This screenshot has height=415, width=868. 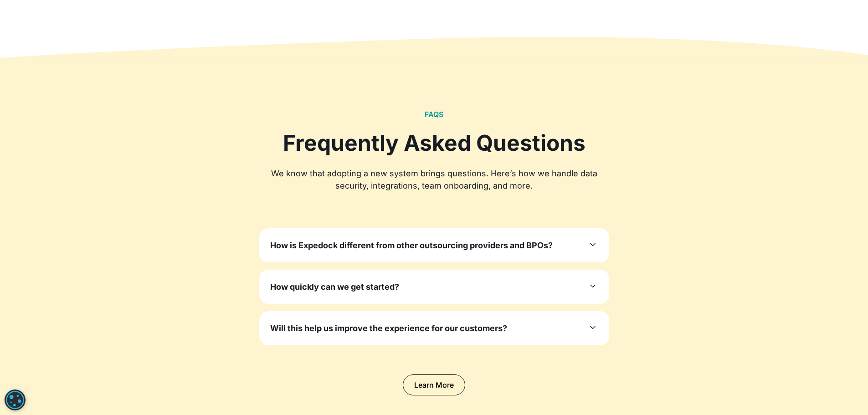 What do you see at coordinates (335, 287) in the screenshot?
I see `h3: How quickly can we get started?` at bounding box center [335, 287].